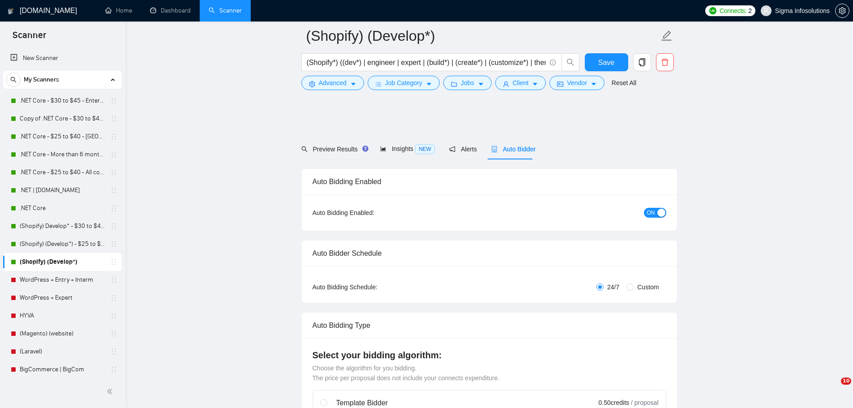 The height and width of the screenshot is (408, 853). I want to click on div: Auto Bidding Enabled:, so click(371, 213).